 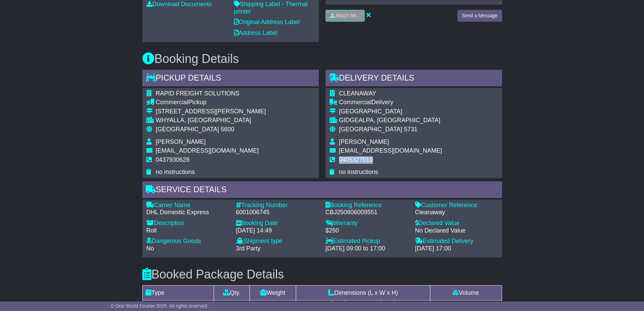 What do you see at coordinates (367, 206) in the screenshot?
I see `div: Booking Reference` at bounding box center [367, 206].